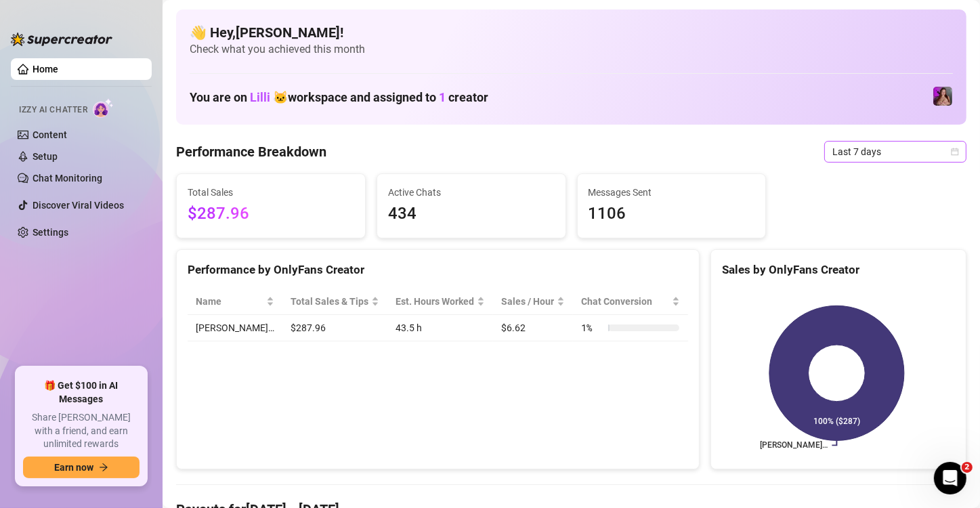  I want to click on div: Performance by OnlyFans Creator, so click(438, 270).